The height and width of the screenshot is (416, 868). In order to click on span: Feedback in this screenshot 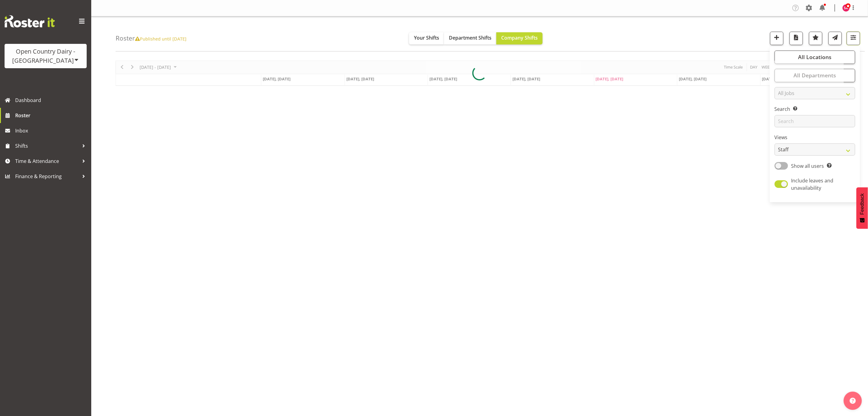, I will do `click(862, 204)`.